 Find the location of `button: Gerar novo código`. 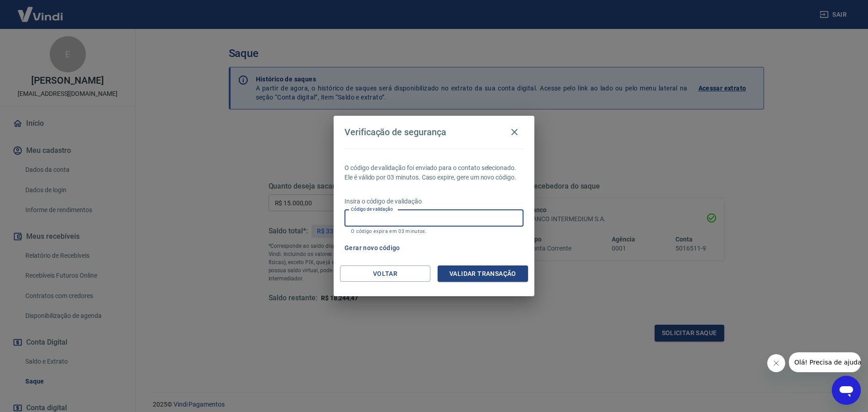

button: Gerar novo código is located at coordinates (372, 248).